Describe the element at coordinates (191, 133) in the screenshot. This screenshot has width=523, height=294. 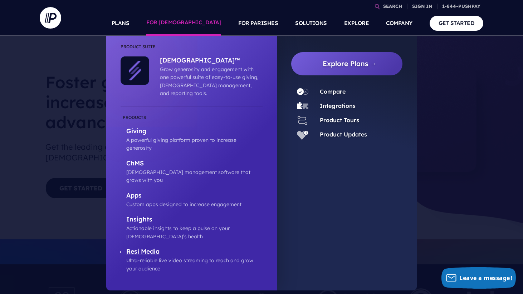
I see `a: Giving A powerful giving platform proven to increase generosity` at that location.